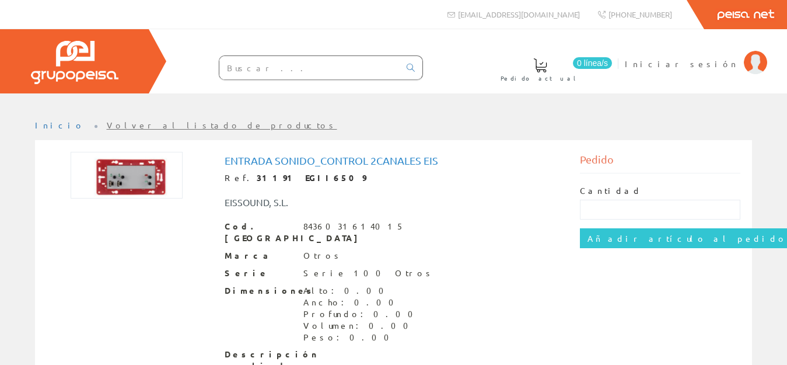  Describe the element at coordinates (354, 226) in the screenshot. I see `div: 8436031614015` at that location.